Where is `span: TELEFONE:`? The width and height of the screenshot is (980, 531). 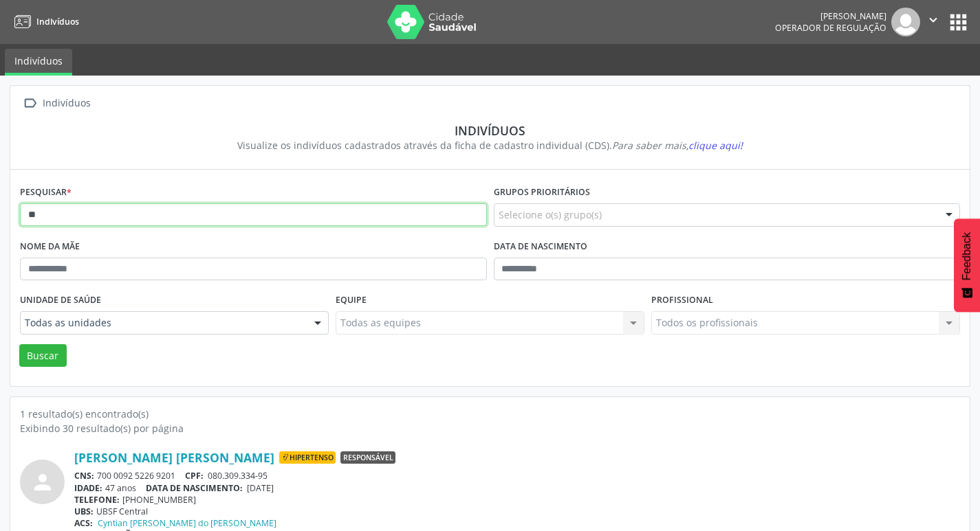
span: TELEFONE: is located at coordinates (97, 500).